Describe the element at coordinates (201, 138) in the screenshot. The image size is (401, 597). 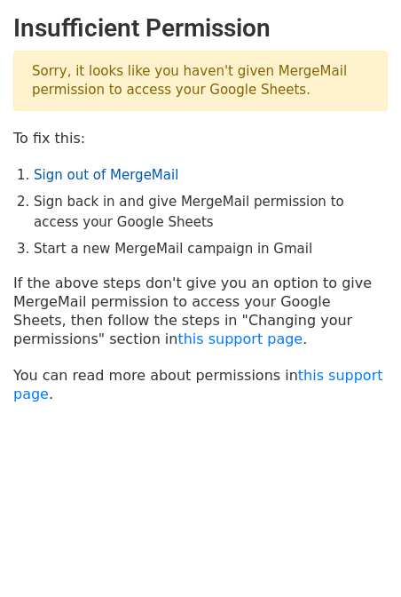
I see `p: To fix this:` at that location.